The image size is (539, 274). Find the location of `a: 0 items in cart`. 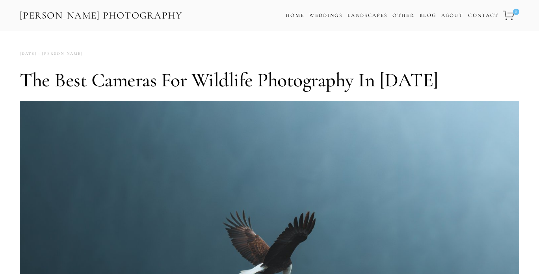

a: 0 items in cart is located at coordinates (511, 15).